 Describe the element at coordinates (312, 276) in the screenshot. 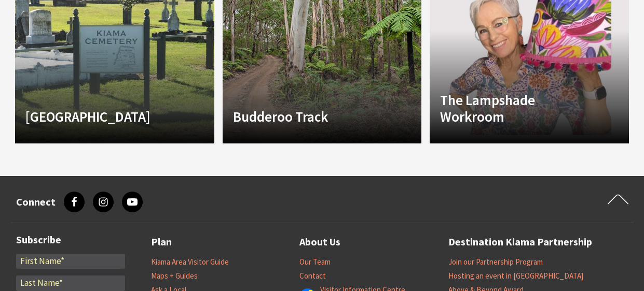

I see `a: Contact` at that location.